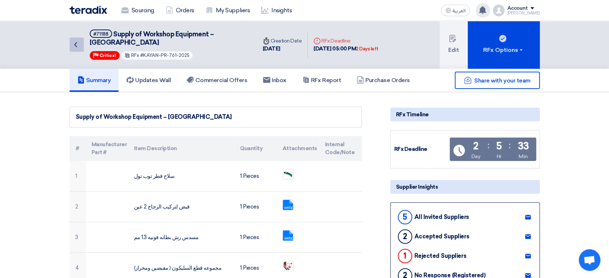 Image resolution: width=609 pixels, height=278 pixels. I want to click on h5: Summary, so click(94, 80).